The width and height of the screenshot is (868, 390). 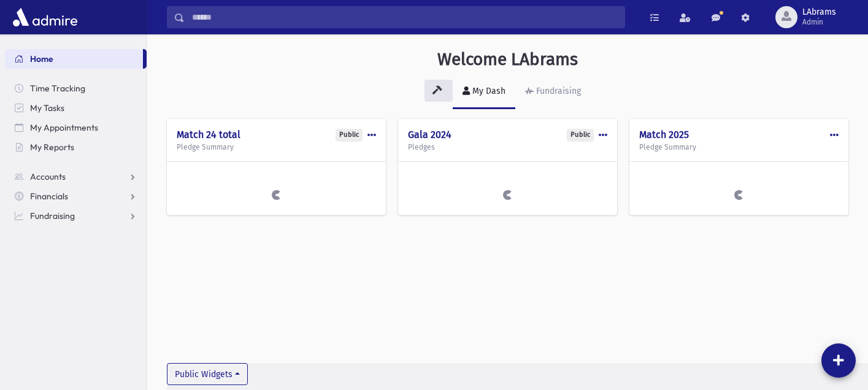 I want to click on button: Public Widgets, so click(x=207, y=374).